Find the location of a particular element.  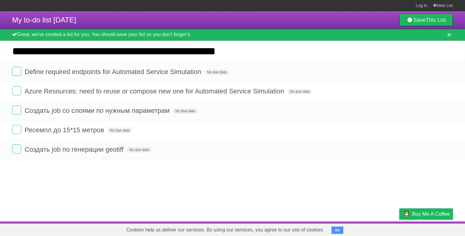

span: Создать job по генерации geotiff is located at coordinates (75, 149).